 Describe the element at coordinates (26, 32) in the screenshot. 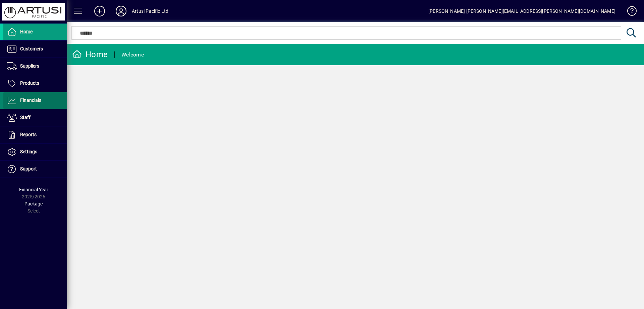

I see `span: Home` at that location.